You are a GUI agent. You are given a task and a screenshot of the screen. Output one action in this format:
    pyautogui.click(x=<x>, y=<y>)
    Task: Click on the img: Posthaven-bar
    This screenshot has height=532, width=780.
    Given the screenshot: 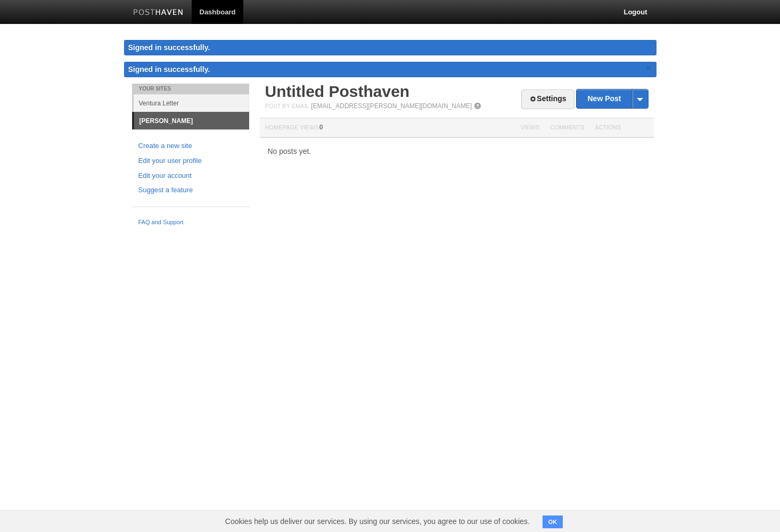 What is the action you would take?
    pyautogui.click(x=158, y=13)
    